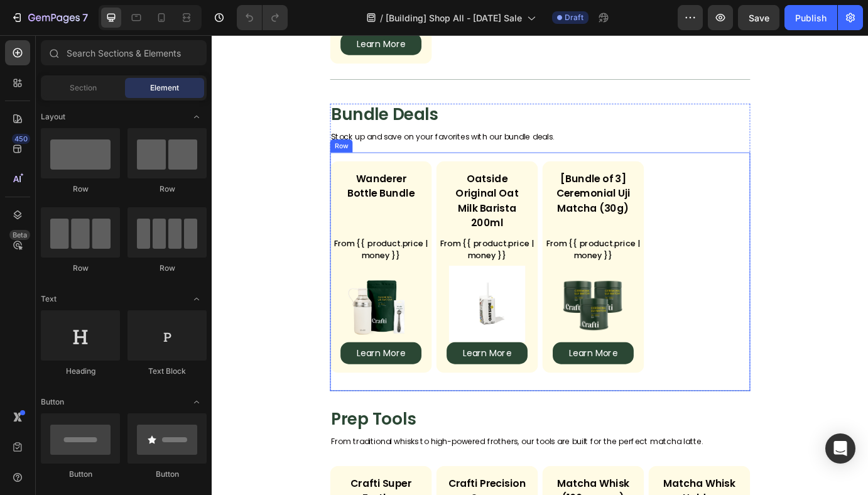 This screenshot has width=868, height=495. I want to click on span: Element, so click(164, 88).